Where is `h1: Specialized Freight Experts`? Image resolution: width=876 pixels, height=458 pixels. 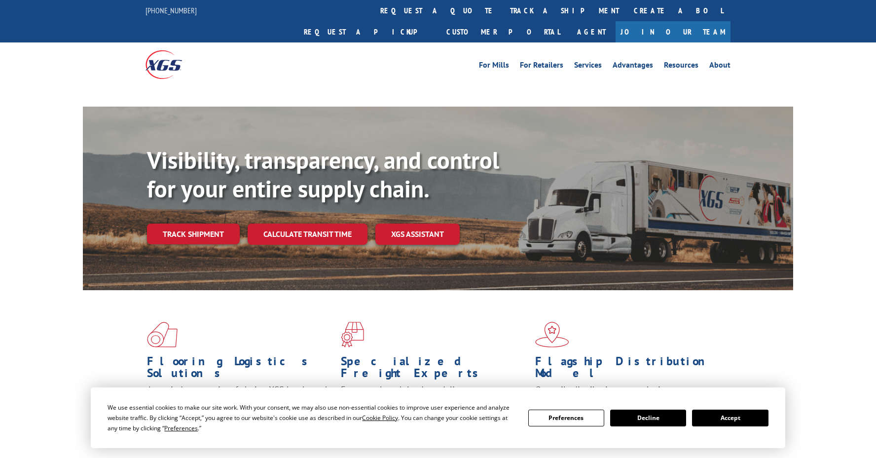 h1: Specialized Freight Experts is located at coordinates (434, 369).